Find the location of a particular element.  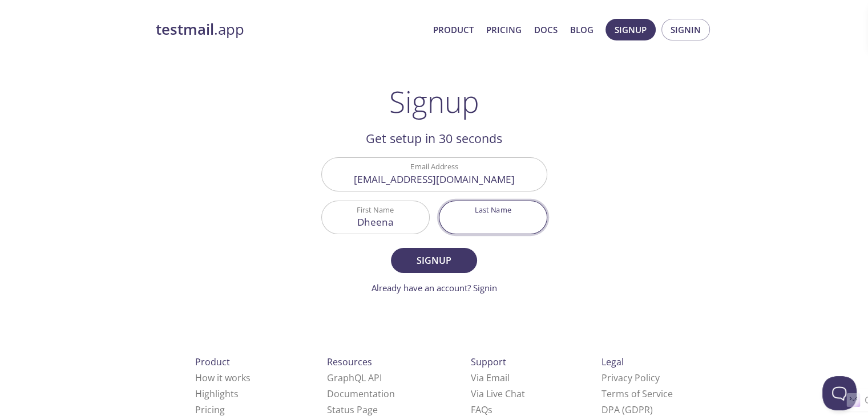

span: Support is located at coordinates (488, 362).